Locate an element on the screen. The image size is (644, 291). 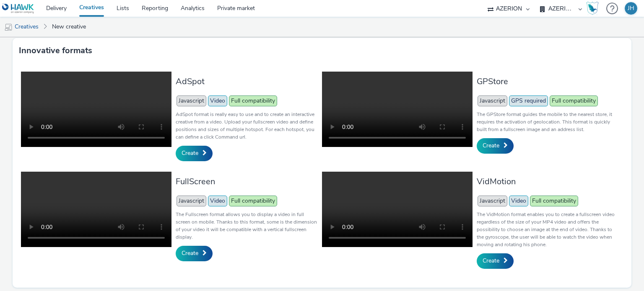
p: The GPStore format guides the mobile to the nearest store, it requires the activation of geolocat... is located at coordinates (548, 122).